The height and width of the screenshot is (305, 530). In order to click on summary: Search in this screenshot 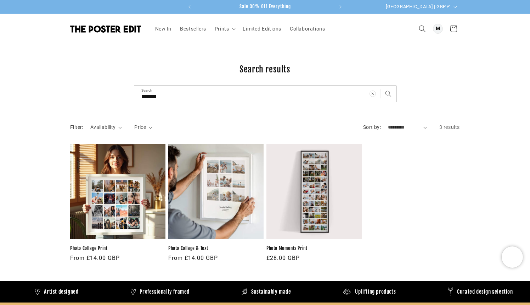, I will do `click(423, 29)`.